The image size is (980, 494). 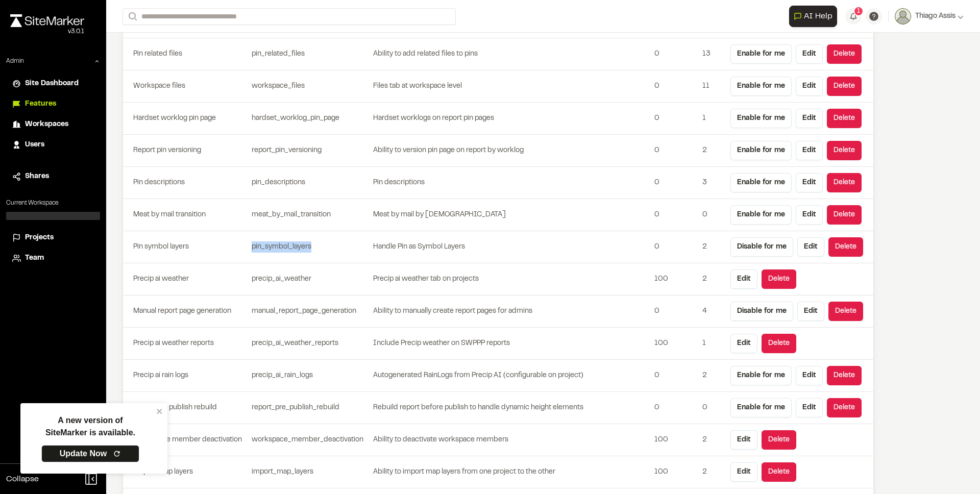 I want to click on td: Files tab at workspace level, so click(x=511, y=86).